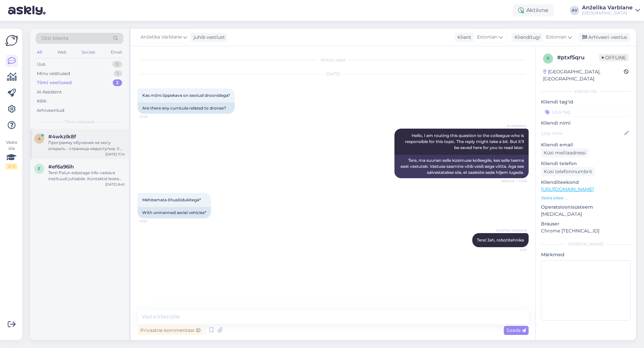 This screenshot has height=348, width=644. Describe the element at coordinates (586, 92) in the screenshot. I see `div: Kliendi info` at that location.